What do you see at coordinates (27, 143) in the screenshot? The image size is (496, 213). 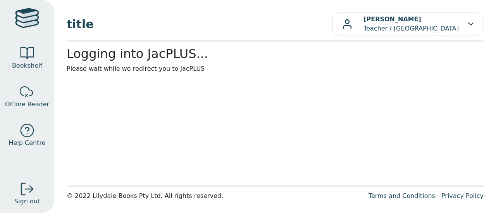 I see `span: Help Centre` at bounding box center [27, 143].